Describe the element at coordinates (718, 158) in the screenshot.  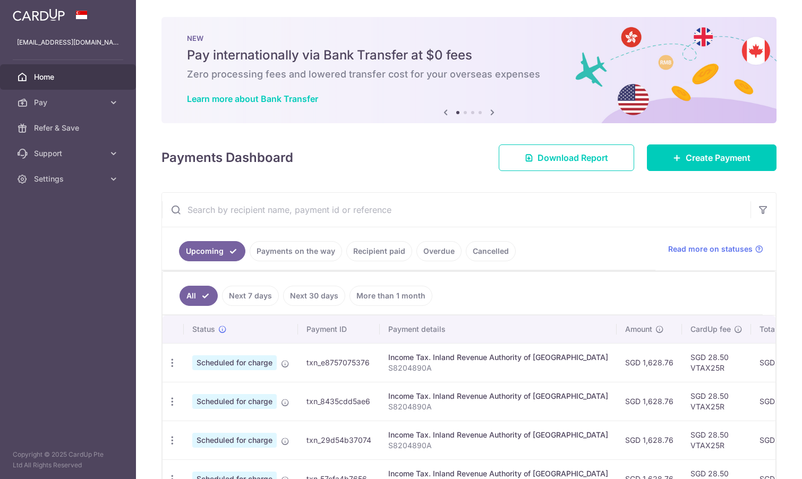
I see `span: Create Payment` at that location.